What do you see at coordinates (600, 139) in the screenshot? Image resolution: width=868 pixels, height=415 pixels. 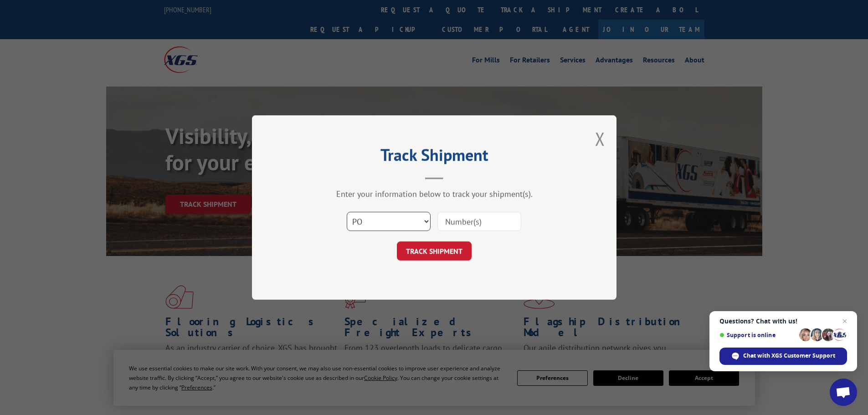 I see `button: Close modal` at bounding box center [600, 139].